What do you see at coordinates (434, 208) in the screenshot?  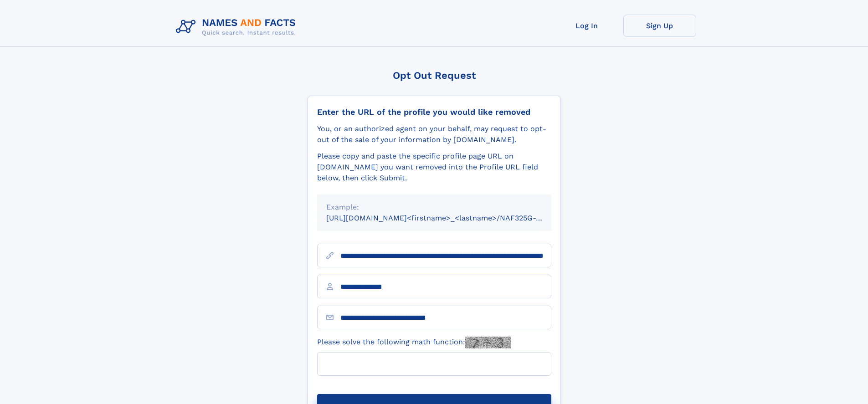 I see `div: Example:` at bounding box center [434, 208].